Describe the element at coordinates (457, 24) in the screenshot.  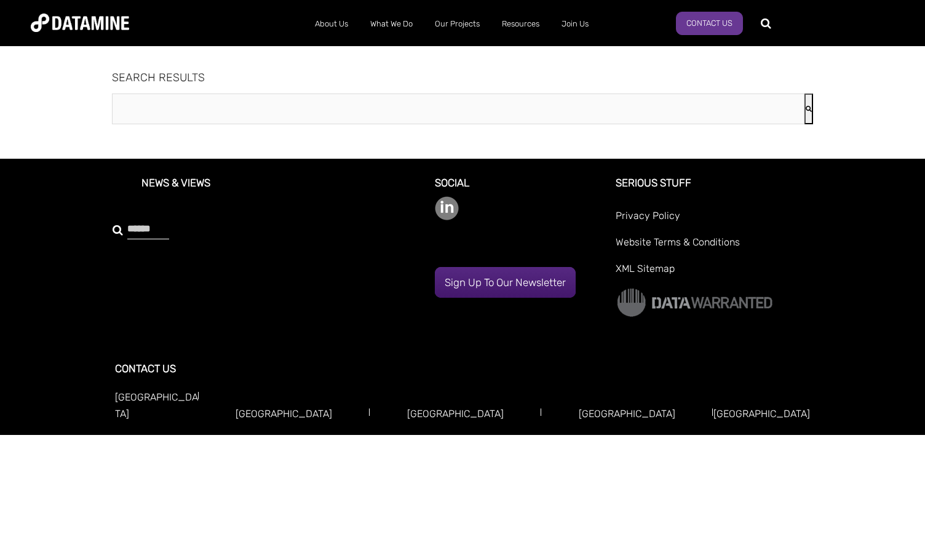
I see `a: Our Projects` at that location.